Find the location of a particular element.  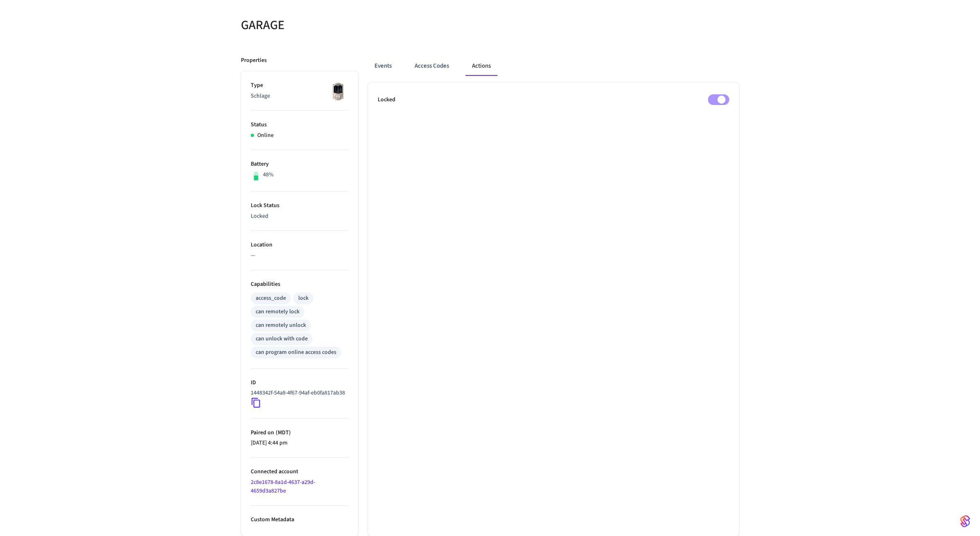

p: Location is located at coordinates (299, 245).